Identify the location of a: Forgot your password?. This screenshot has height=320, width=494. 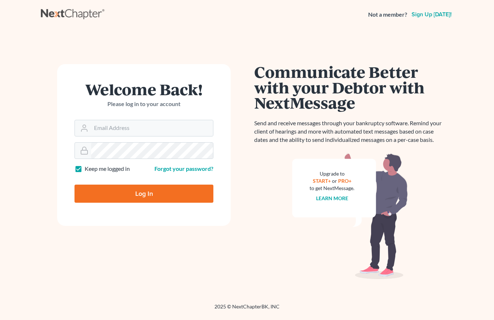
(184, 168).